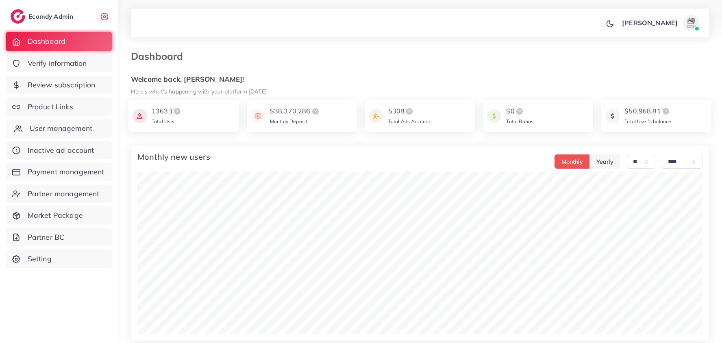  I want to click on a: Market Package, so click(59, 216).